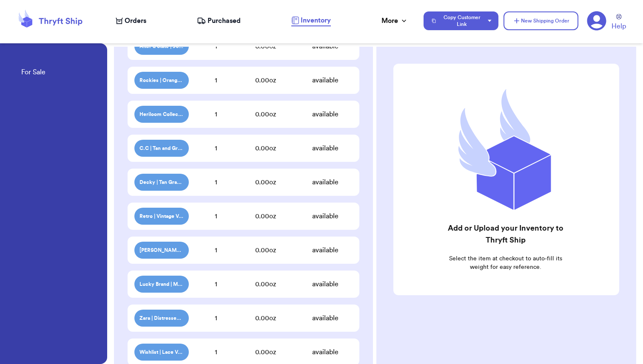  What do you see at coordinates (224, 21) in the screenshot?
I see `span: Purchased` at bounding box center [224, 21].